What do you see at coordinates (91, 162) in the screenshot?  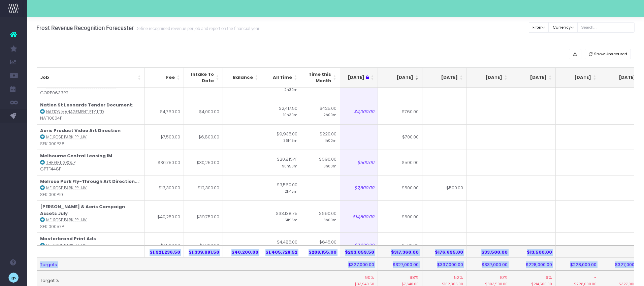 I see `td: : GPTF448P` at bounding box center [91, 162].